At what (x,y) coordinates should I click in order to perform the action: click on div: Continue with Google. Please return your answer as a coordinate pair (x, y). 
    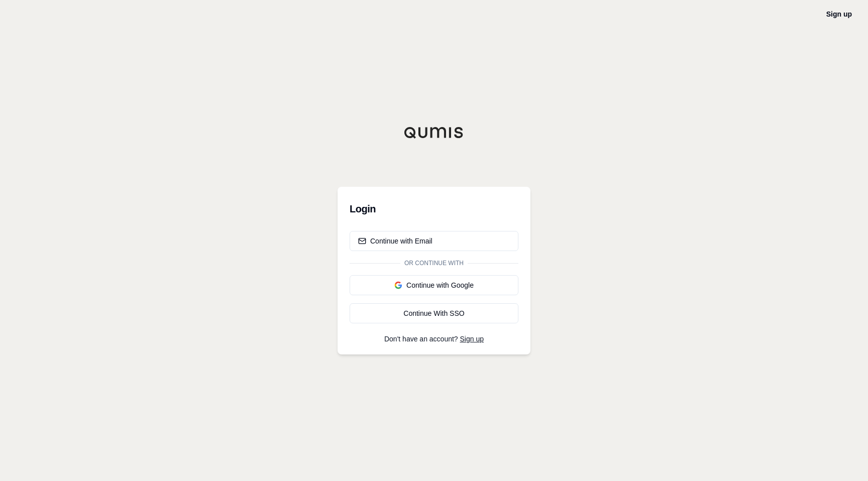
    Looking at the image, I should click on (434, 285).